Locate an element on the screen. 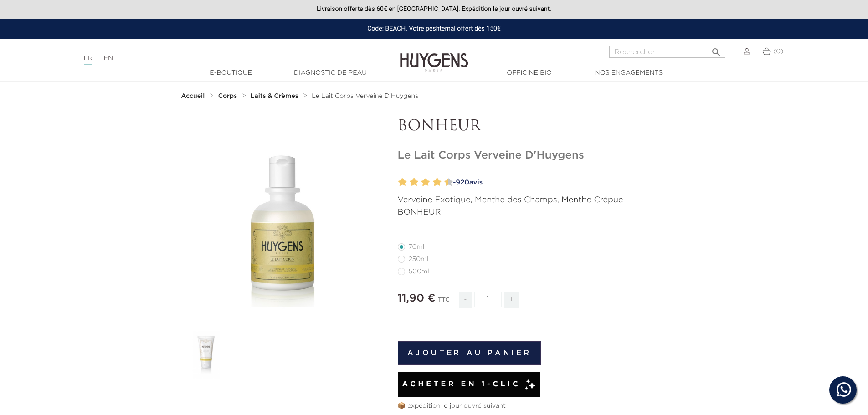  a: E-Boutique is located at coordinates (231, 73).